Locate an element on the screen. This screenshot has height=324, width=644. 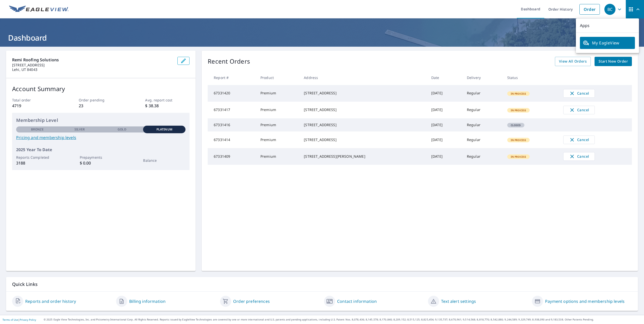
p: Recent Orders is located at coordinates (229, 61).